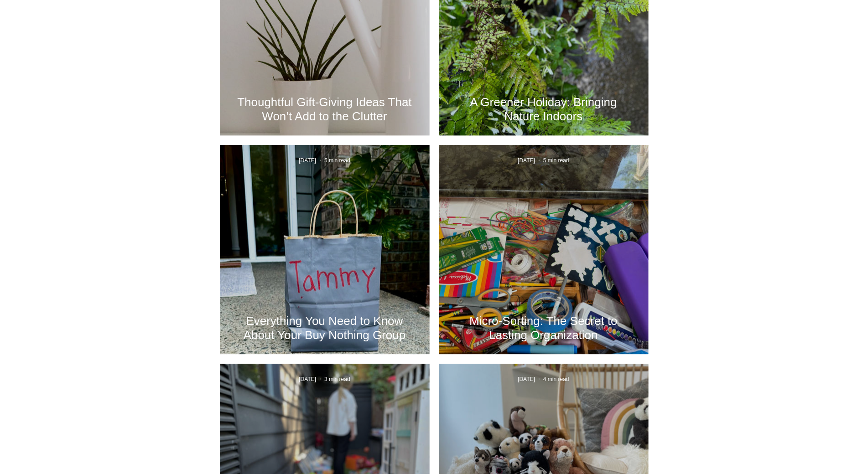 Image resolution: width=868 pixels, height=474 pixels. What do you see at coordinates (526, 379) in the screenshot?
I see `span: Jun 12, 2024` at bounding box center [526, 379].